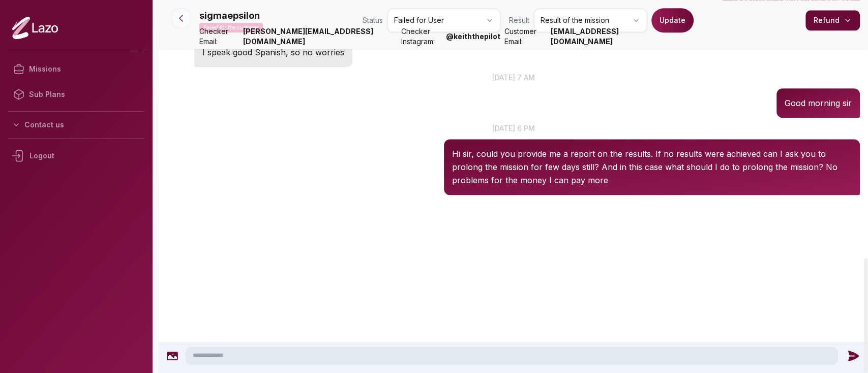  What do you see at coordinates (76, 94) in the screenshot?
I see `a: Sub Plans` at bounding box center [76, 94].